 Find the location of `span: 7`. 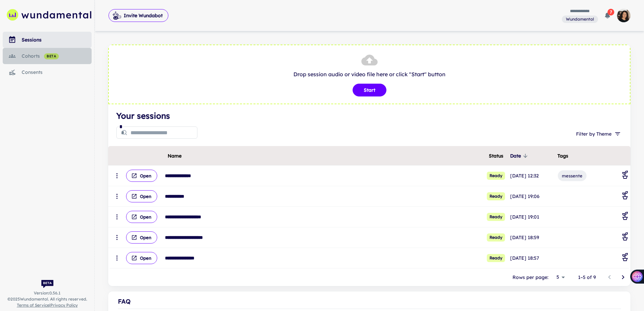

span: 7 is located at coordinates (611, 12).